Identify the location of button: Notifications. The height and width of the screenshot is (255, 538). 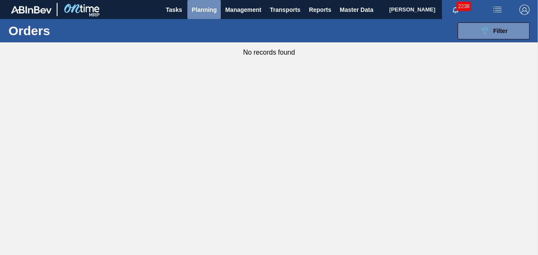
(456, 10).